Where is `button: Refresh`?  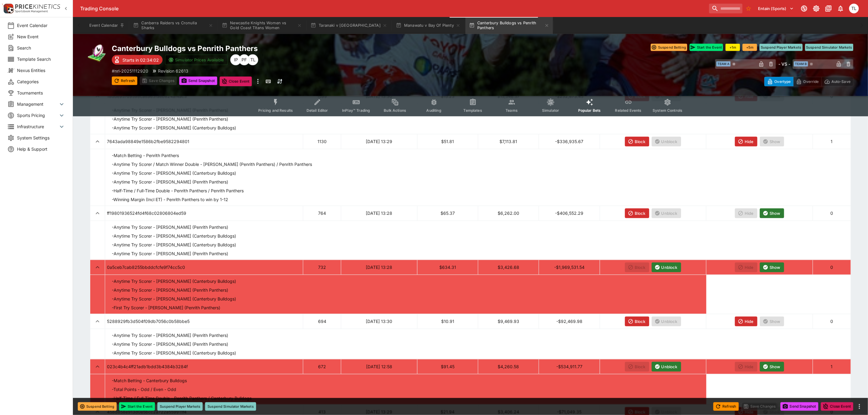
button: Refresh is located at coordinates (726, 406).